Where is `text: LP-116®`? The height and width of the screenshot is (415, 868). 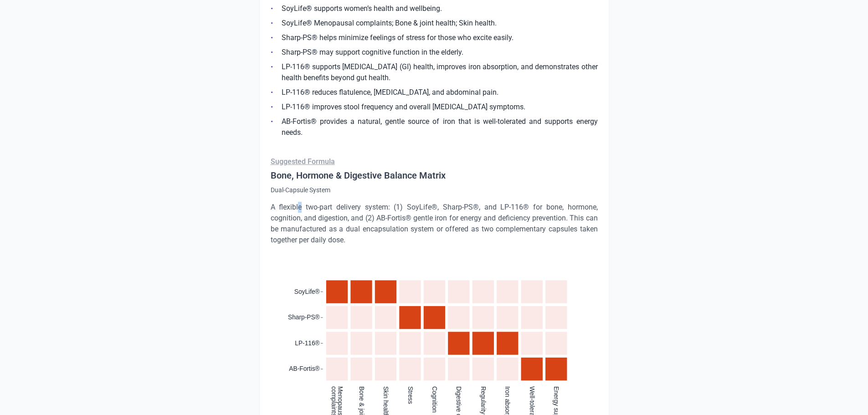 text: LP-116® is located at coordinates (307, 343).